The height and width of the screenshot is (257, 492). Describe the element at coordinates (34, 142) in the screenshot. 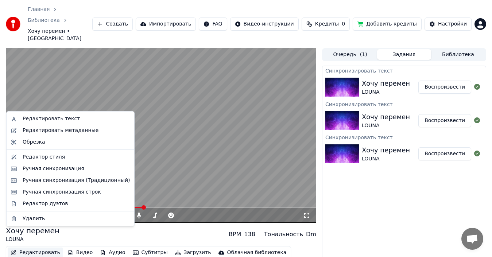

I see `div: Обрезка` at that location.